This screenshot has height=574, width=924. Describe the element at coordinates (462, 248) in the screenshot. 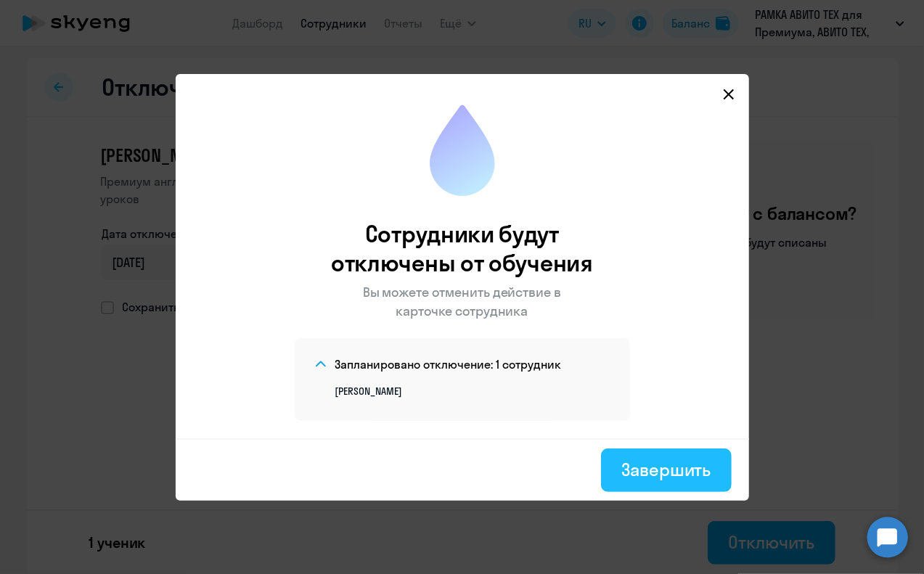

I see `h2: Сотрудники будут отключены от обучения` at that location.